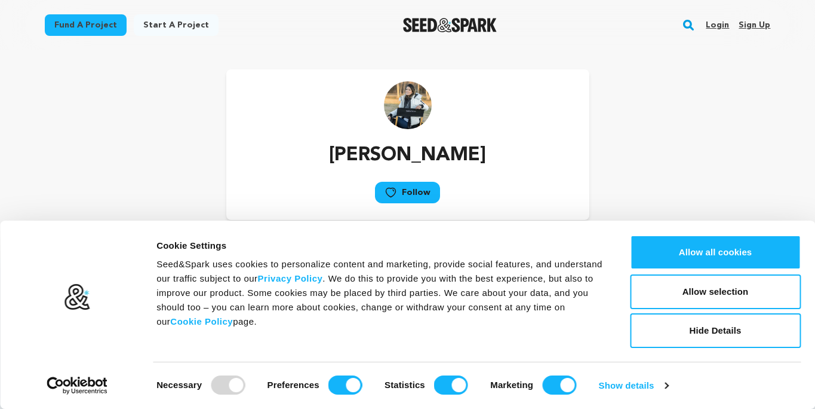 This screenshot has width=815, height=409. Describe the element at coordinates (290, 278) in the screenshot. I see `a: Privacy Policy` at that location.